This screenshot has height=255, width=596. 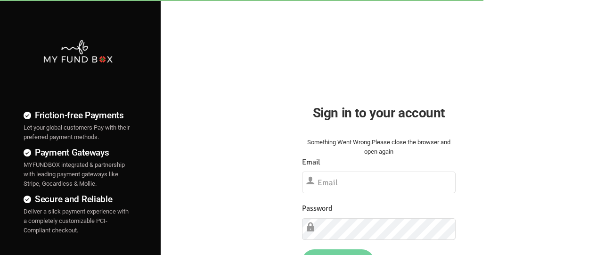 What do you see at coordinates (311, 162) in the screenshot?
I see `label: Email` at bounding box center [311, 162].